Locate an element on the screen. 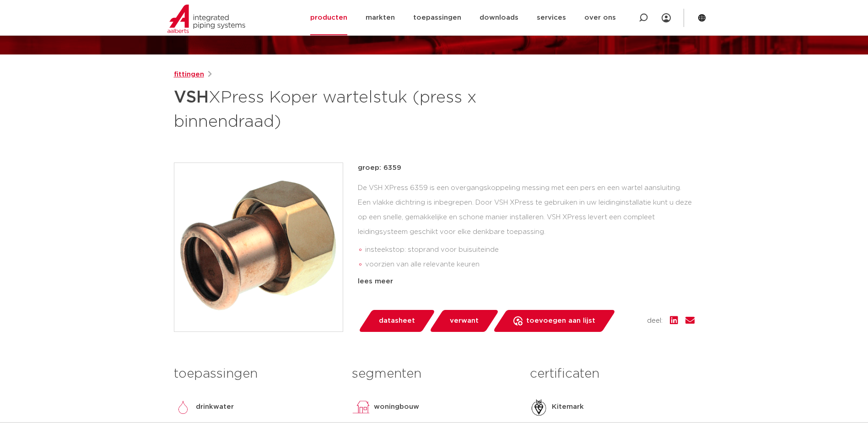  p: groep: 6359 is located at coordinates (526, 168).